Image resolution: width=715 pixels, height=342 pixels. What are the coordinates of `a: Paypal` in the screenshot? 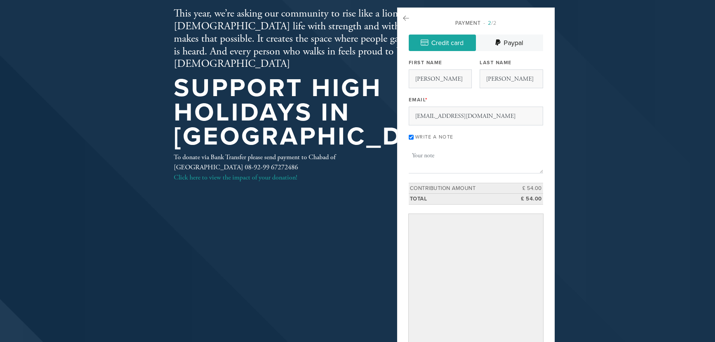 It's located at (509, 43).